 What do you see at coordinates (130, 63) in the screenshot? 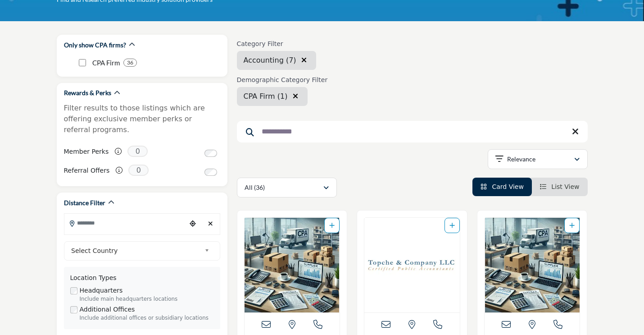
I see `div: 36 Results For CPA Firm` at bounding box center [130, 63].